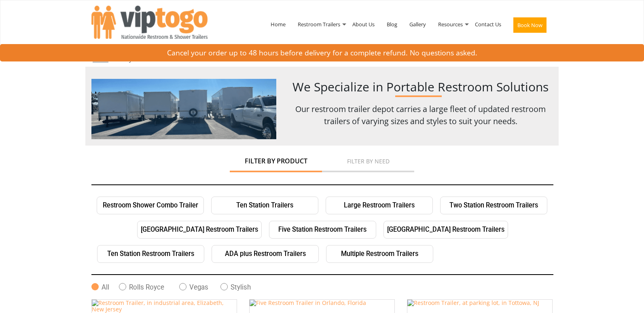  Describe the element at coordinates (265, 254) in the screenshot. I see `a: ADA plus Restroom Trailers` at that location.